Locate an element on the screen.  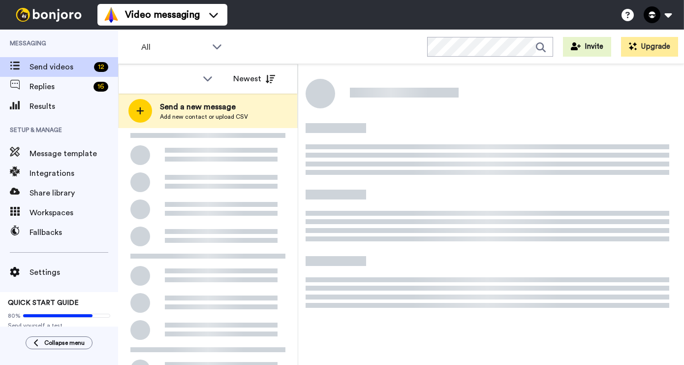
span: Video messaging is located at coordinates (163, 15).